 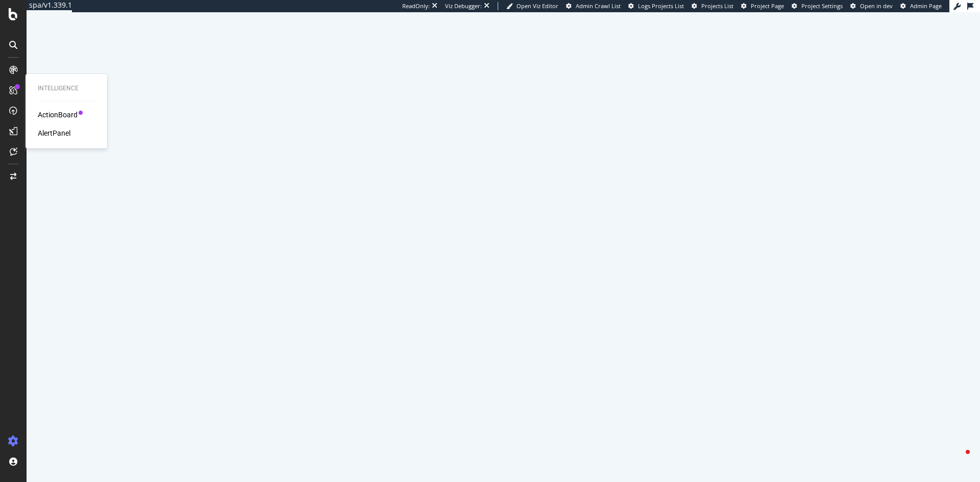 I want to click on span: Project Settings, so click(x=822, y=5).